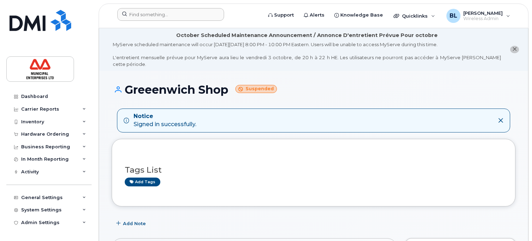  Describe the element at coordinates (165, 121) in the screenshot. I see `div: Signed in successfully.` at that location.